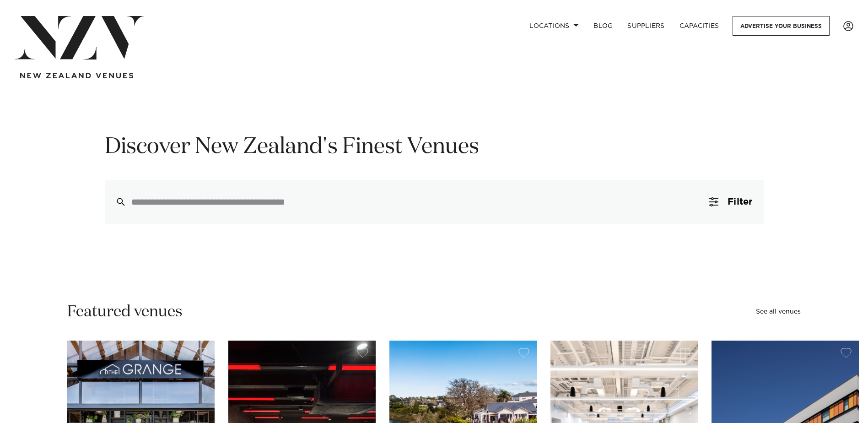 The width and height of the screenshot is (868, 423). I want to click on span: Filter, so click(740, 202).